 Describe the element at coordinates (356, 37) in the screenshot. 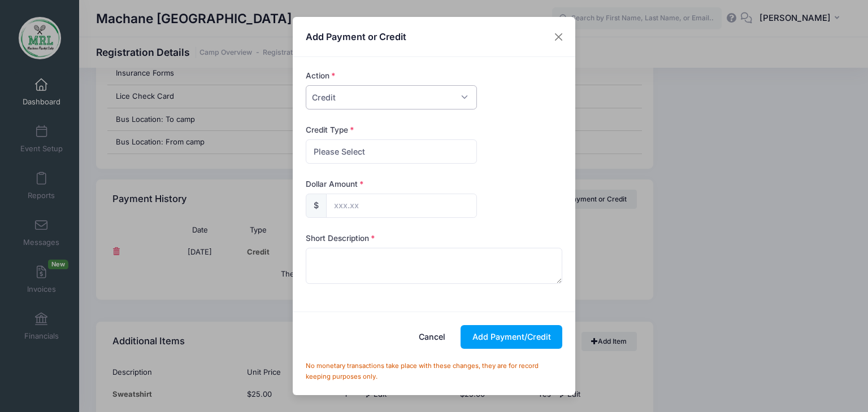

I see `h4: Add Payment or Credit` at that location.